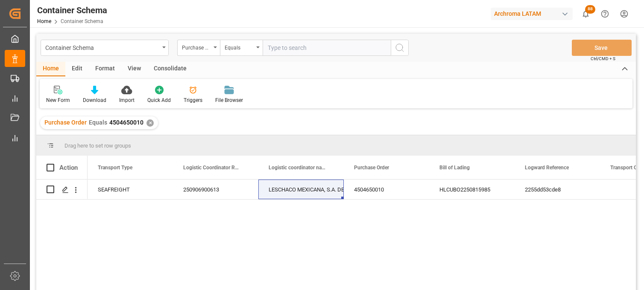  I want to click on span: Ctrl/CMD + S, so click(603, 58).